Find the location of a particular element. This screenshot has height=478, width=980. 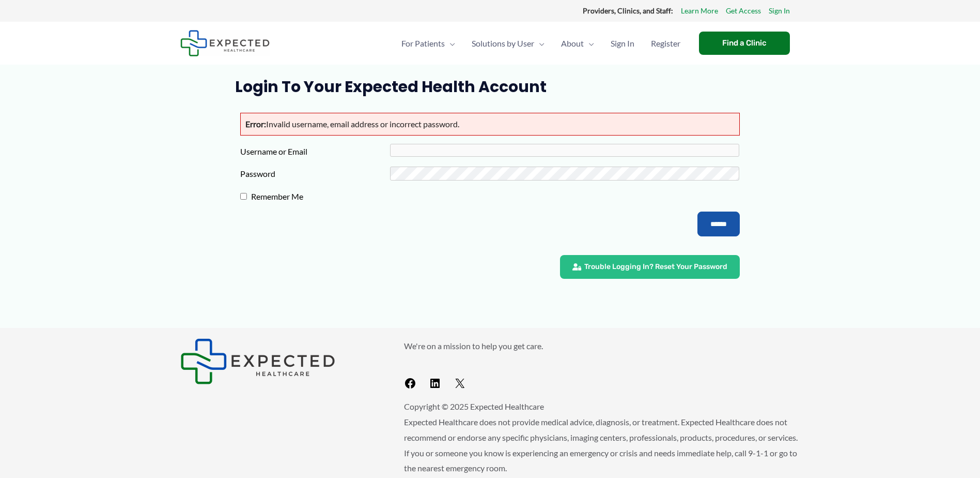

p: We're on a mission to help you get care. is located at coordinates (602, 346).